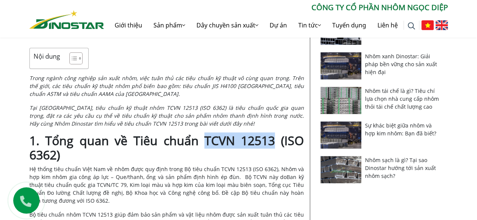  Describe the element at coordinates (47, 56) in the screenshot. I see `p: Nội dung` at that location.